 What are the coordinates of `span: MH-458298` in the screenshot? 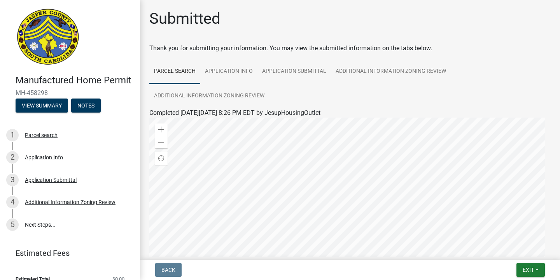 It's located at (70, 93).